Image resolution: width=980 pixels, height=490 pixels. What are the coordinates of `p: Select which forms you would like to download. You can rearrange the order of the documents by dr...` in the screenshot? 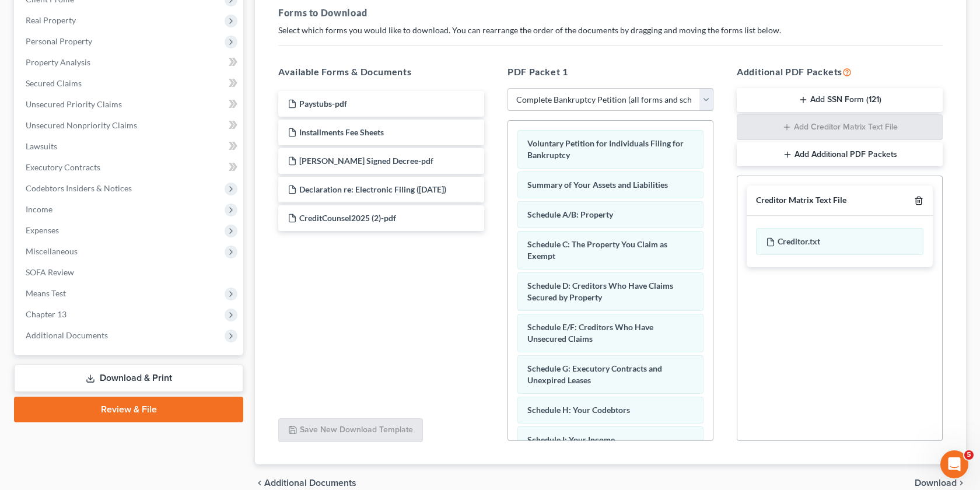 It's located at (611, 30).